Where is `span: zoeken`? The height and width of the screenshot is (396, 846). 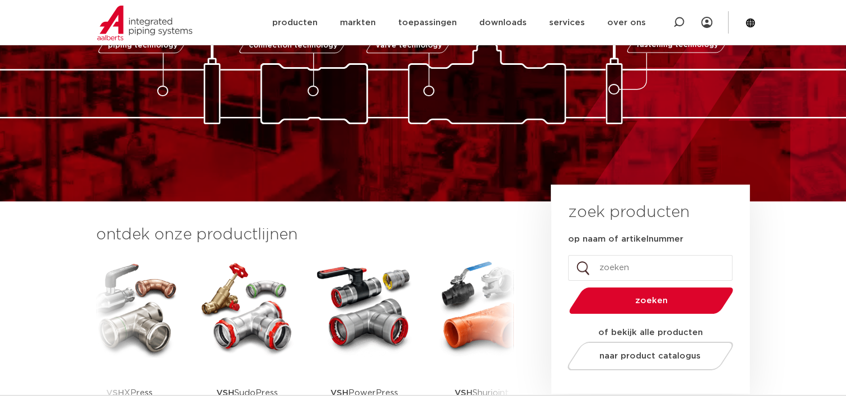
span: zoeken is located at coordinates (651, 300).